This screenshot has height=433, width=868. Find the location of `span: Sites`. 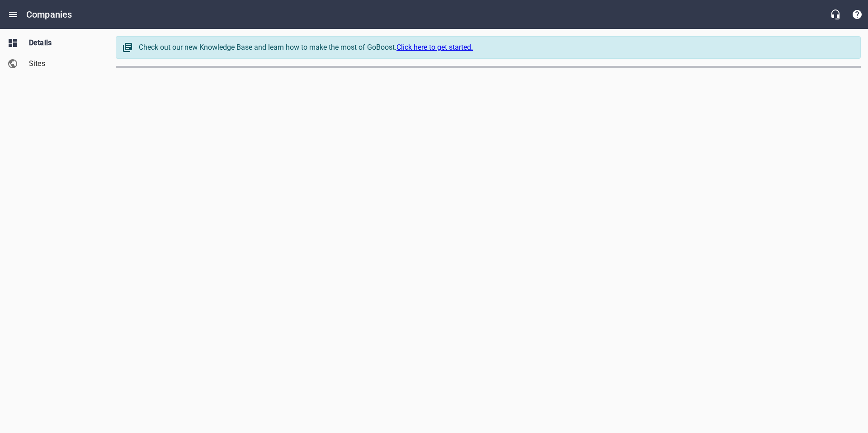

span: Sites is located at coordinates (63, 64).